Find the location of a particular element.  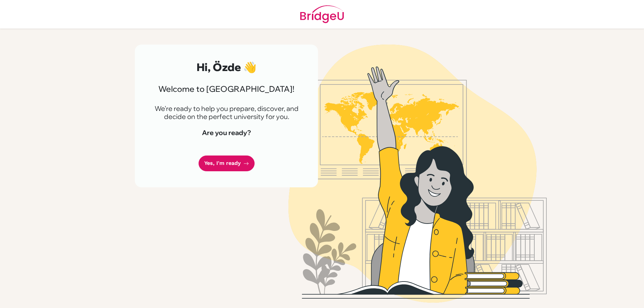

a: Yes, I'm ready is located at coordinates (226, 163).